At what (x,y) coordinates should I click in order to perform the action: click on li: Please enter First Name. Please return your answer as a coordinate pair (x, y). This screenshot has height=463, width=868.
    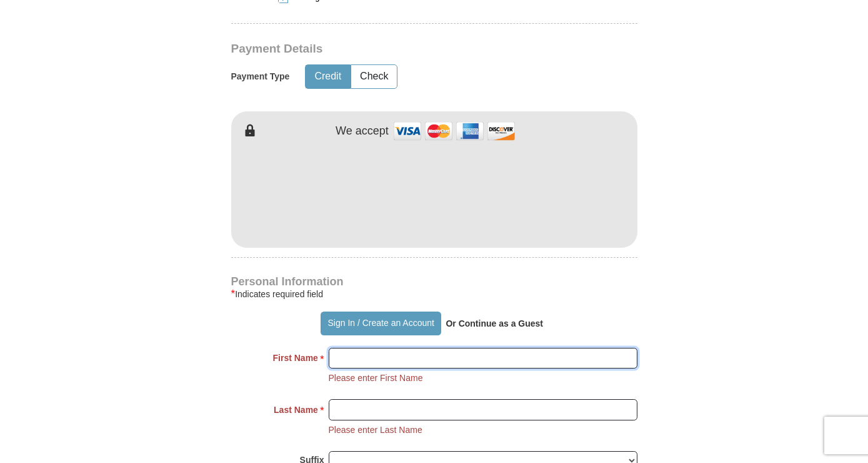
    Looking at the image, I should click on (375, 378).